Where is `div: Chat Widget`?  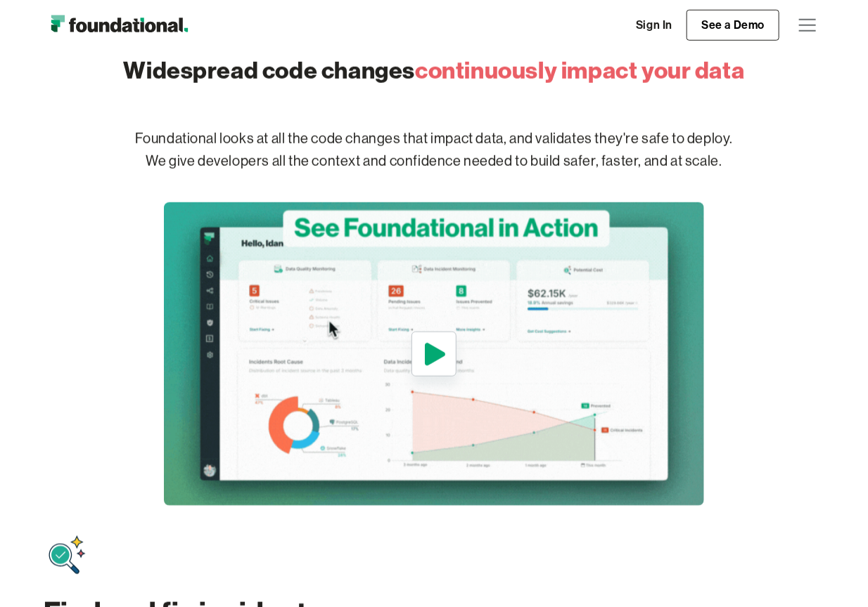
div: Chat Widget is located at coordinates (832, 574).